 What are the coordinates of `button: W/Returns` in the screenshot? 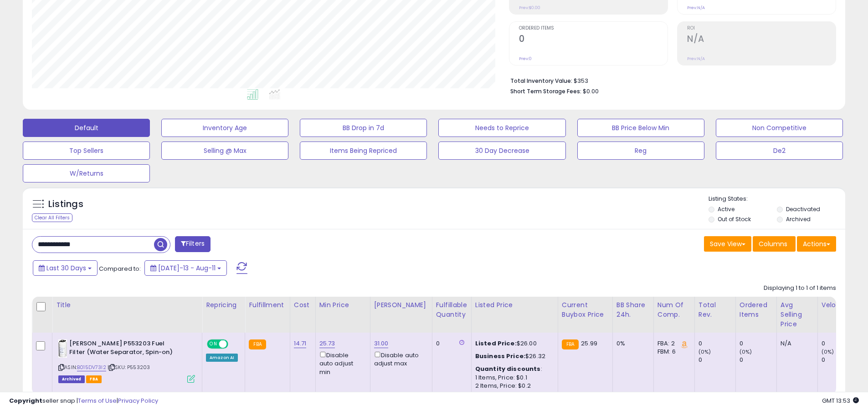 It's located at (86, 174).